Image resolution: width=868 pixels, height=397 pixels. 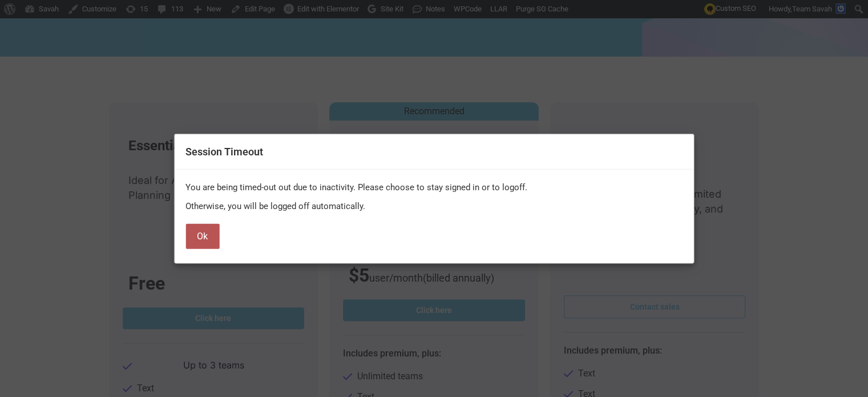 What do you see at coordinates (434, 152) in the screenshot?
I see `h2: Session Timeout` at bounding box center [434, 152].